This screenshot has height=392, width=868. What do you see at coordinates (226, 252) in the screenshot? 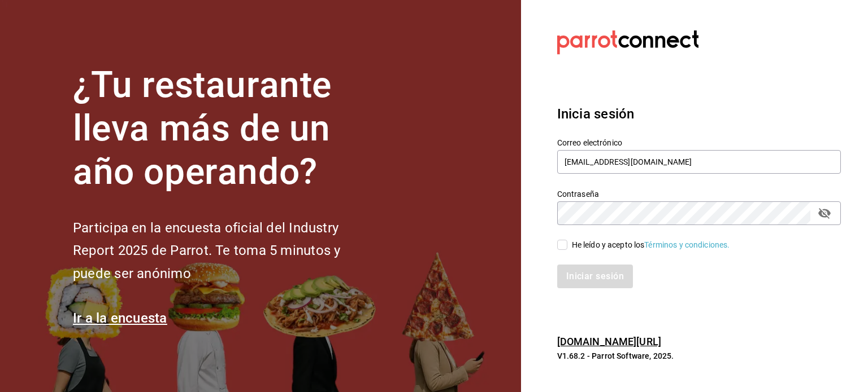
I see `h2: Participa en la encuesta oficial del Industry Report 2025 de Parrot. Te toma 5 minutos y puede se...` at bounding box center [226, 252].